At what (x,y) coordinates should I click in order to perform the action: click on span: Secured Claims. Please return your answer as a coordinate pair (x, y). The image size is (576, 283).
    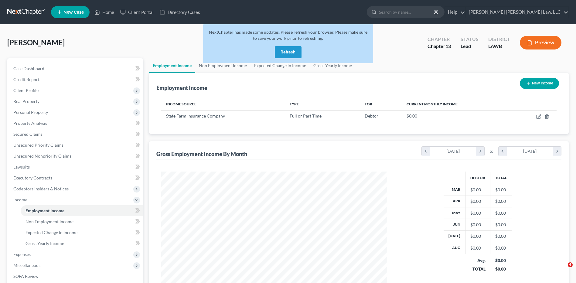
    Looking at the image, I should click on (28, 134).